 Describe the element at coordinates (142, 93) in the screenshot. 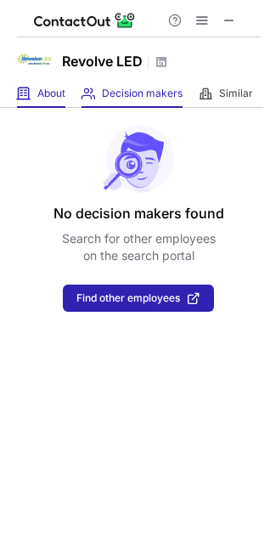

I see `span: Decision makers` at that location.